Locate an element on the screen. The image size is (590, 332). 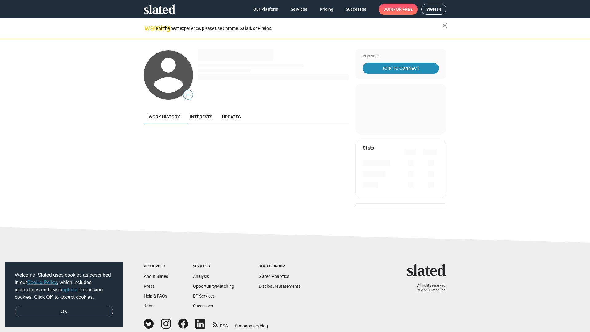
span: film is located at coordinates (239, 326).